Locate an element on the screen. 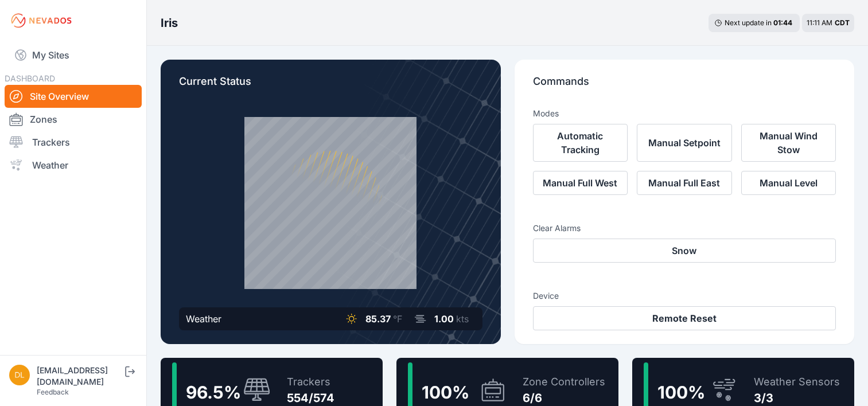 The height and width of the screenshot is (406, 868). span: CDT is located at coordinates (842, 23).